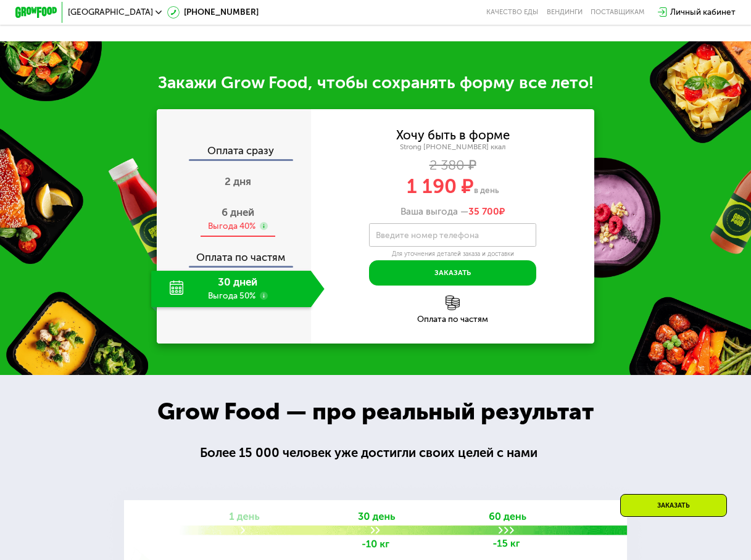 This screenshot has width=751, height=560. What do you see at coordinates (427, 235) in the screenshot?
I see `label: Введите номер телефона` at bounding box center [427, 235].